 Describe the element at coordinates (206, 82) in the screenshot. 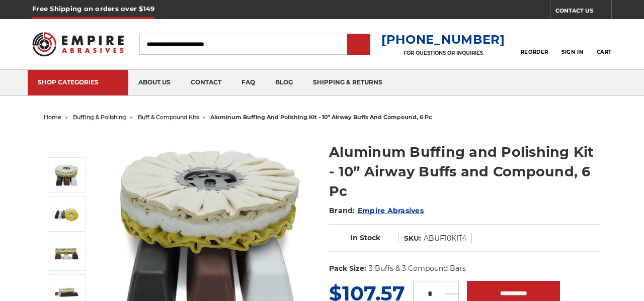

I see `a: contact` at that location.